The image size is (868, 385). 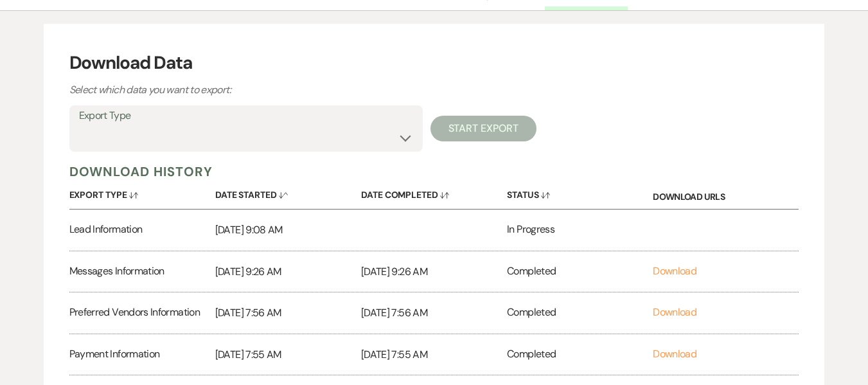 I want to click on div: Payment Information, so click(x=142, y=355).